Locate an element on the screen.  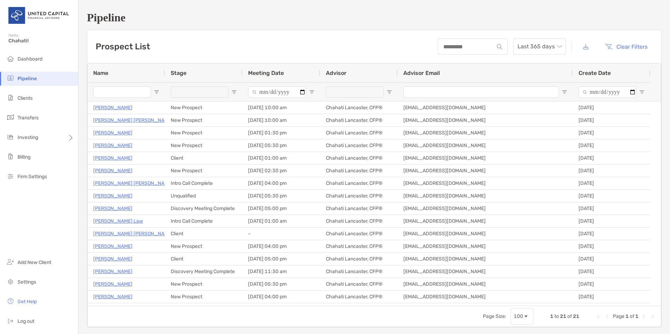
div: Previous Page is located at coordinates (607, 317).